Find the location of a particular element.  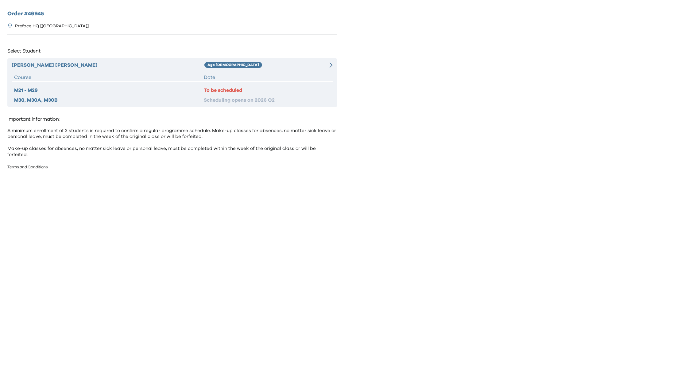

div: Scheduling opens on 2026 Q2 is located at coordinates (267, 100).